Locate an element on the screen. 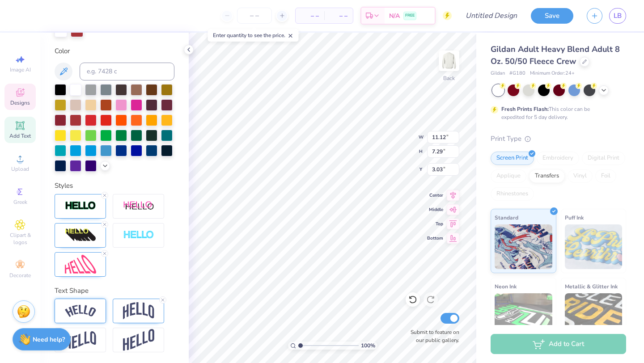  img: 3d Illusion is located at coordinates (80, 235).